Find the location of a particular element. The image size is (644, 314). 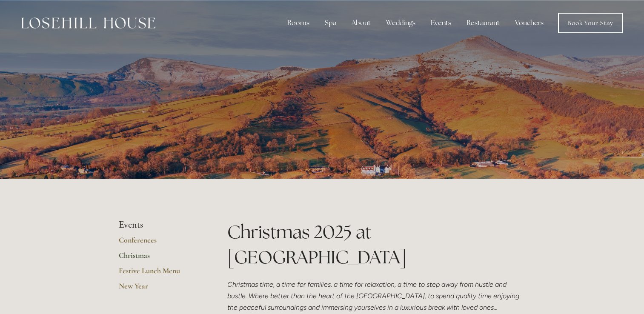

a: Book Your Stay is located at coordinates (590, 23).